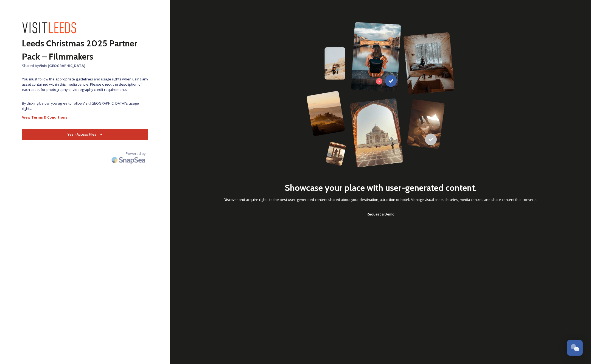  I want to click on button: Yes - Access Files, so click(85, 134).